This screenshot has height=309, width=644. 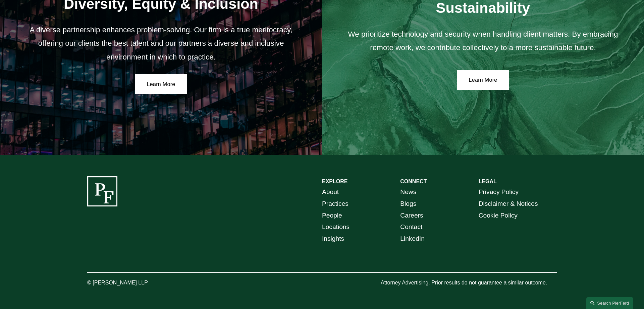 I want to click on a: Practices, so click(x=335, y=204).